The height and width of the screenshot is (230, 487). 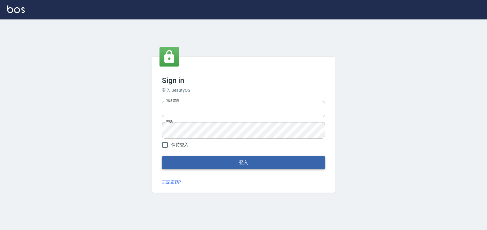 I want to click on label: 電話號碼, so click(x=173, y=100).